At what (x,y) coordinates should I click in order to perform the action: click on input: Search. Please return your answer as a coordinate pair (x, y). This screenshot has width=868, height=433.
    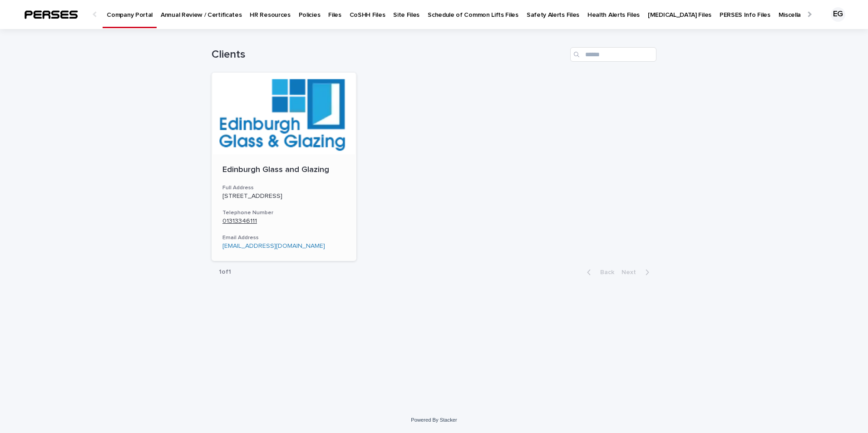
    Looking at the image, I should click on (613, 55).